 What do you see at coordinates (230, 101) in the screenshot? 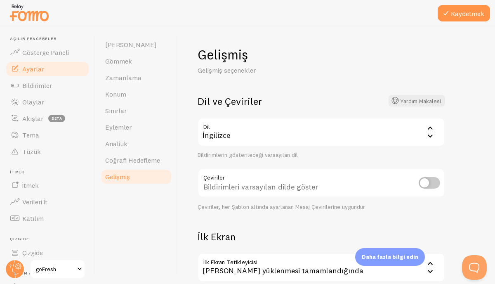
I see `font: Dil ve Çeviriler` at bounding box center [230, 101].